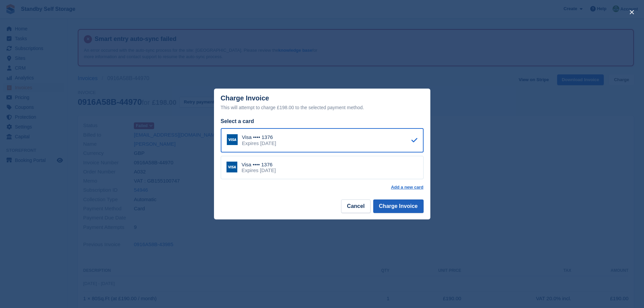 This screenshot has height=308, width=644. I want to click on div: This will attempt to charge £198.00 to the selected payment method., so click(322, 108).